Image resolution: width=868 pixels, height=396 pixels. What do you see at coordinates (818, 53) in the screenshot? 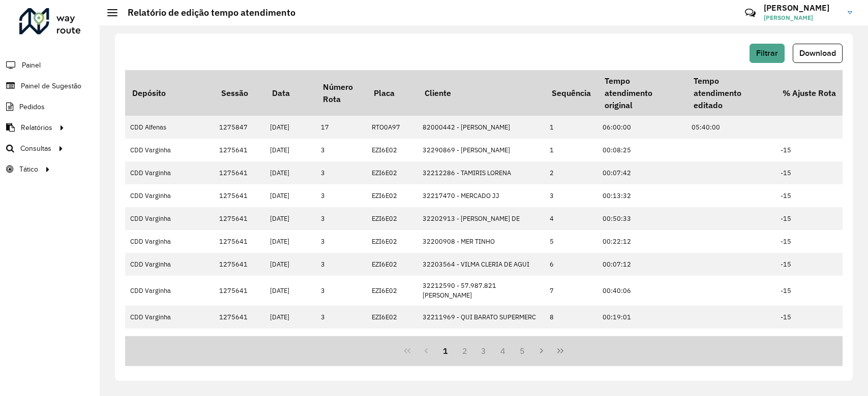
I see `button: Download` at bounding box center [818, 53].